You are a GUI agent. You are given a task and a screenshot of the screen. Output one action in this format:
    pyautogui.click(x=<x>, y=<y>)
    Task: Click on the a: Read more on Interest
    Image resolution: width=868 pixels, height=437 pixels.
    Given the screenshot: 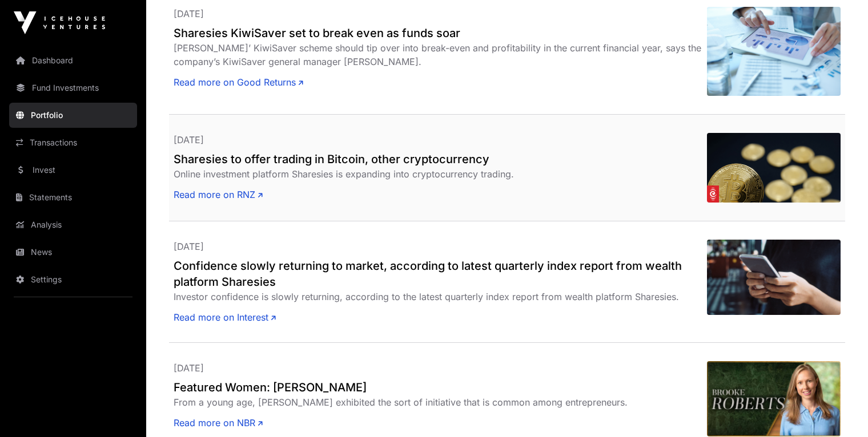 What is the action you would take?
    pyautogui.click(x=225, y=317)
    